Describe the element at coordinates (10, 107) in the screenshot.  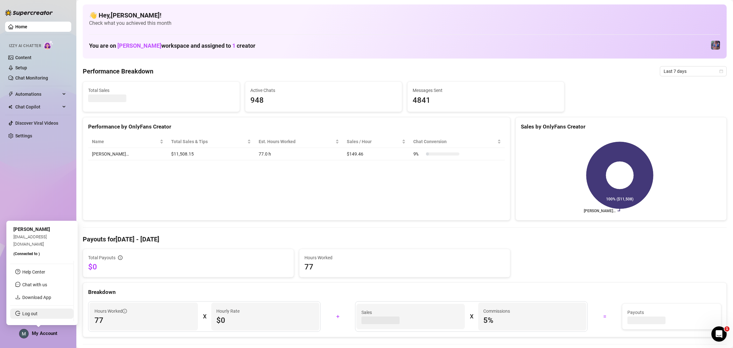
I see `img: Chat Copilot` at that location.